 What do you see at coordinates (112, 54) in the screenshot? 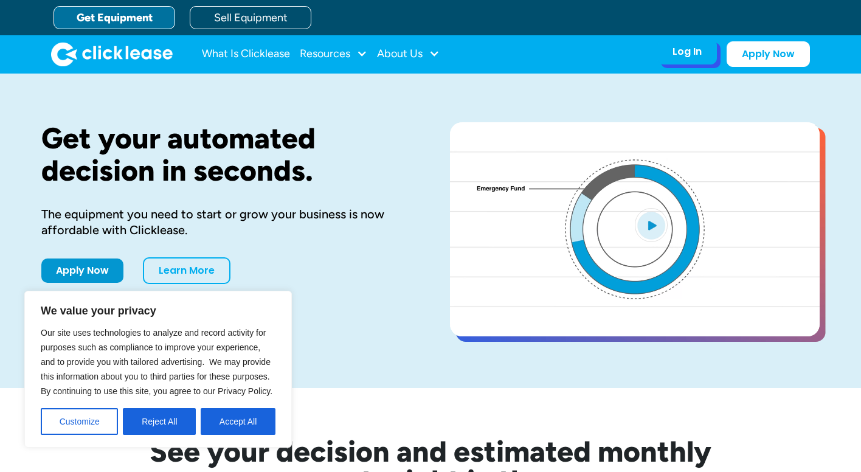
I see `a: home` at bounding box center [112, 54].